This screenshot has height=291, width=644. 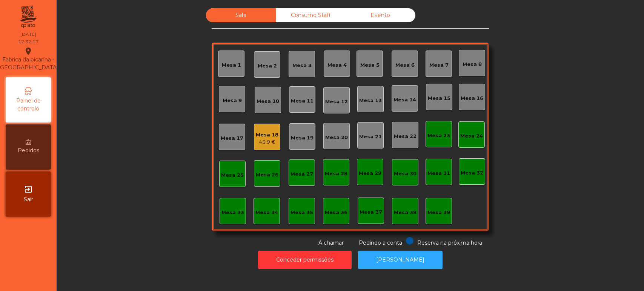 I want to click on i: location_on, so click(x=28, y=51).